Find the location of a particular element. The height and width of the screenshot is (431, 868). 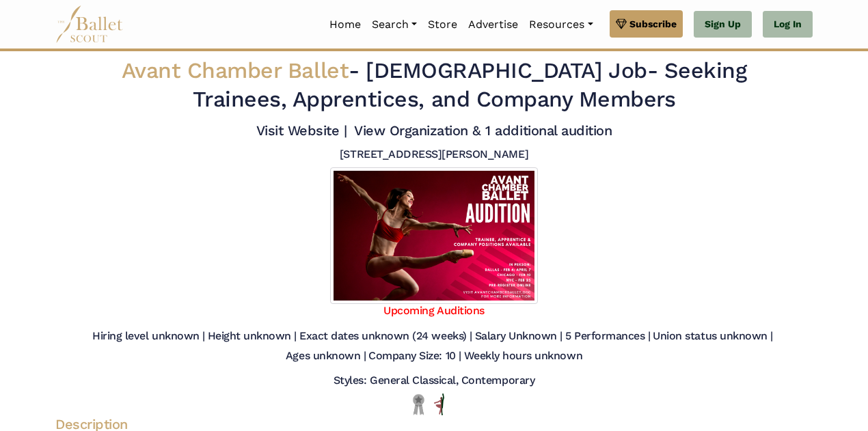

h5: Height unknown | is located at coordinates (252, 337).